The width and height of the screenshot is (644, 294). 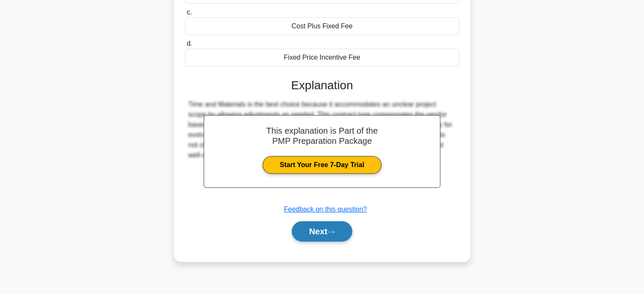 I want to click on button: Next, so click(x=322, y=232).